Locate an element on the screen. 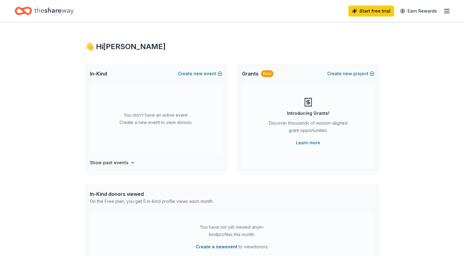  div: You don't have an active event. Create a new event to view donors. is located at coordinates (156, 119).